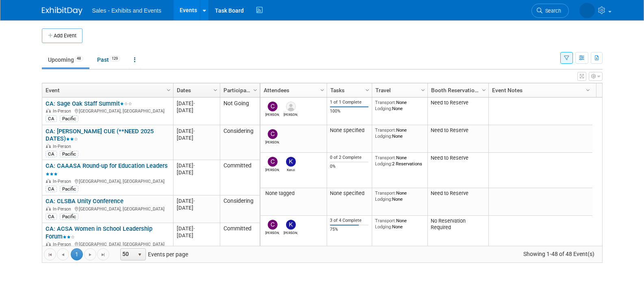  I want to click on div: Kimberly Altman, so click(290, 232).